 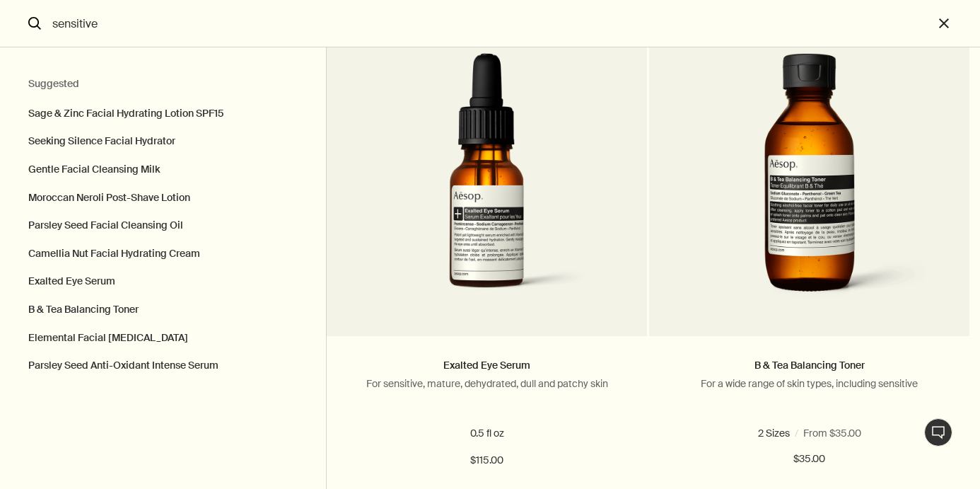 I want to click on span: $115.00, so click(x=487, y=460).